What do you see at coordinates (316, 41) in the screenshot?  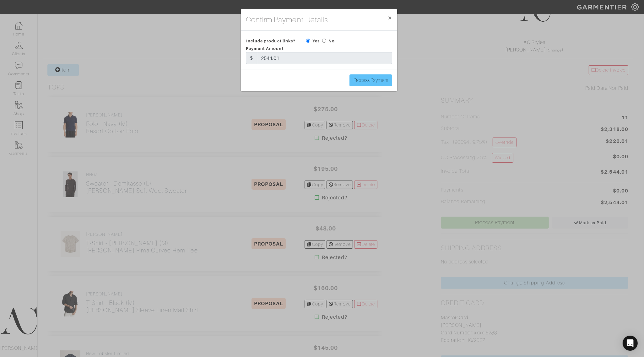 I see `label: Yes` at bounding box center [316, 41].